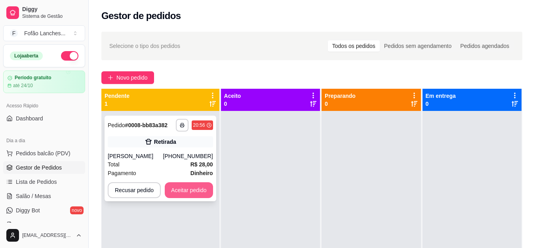 The image size is (535, 248). Describe the element at coordinates (33, 78) in the screenshot. I see `article: Período gratuito` at that location.